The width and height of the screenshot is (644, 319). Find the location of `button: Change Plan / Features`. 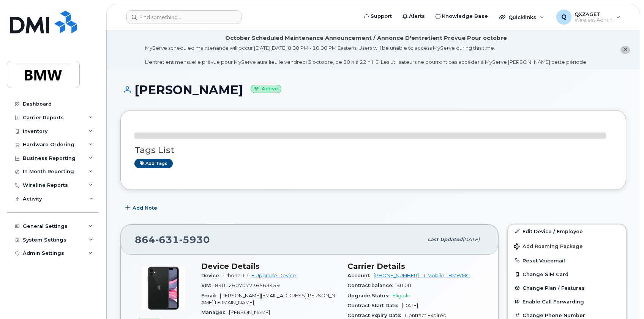

button: Change Plan / Features is located at coordinates (567, 288).